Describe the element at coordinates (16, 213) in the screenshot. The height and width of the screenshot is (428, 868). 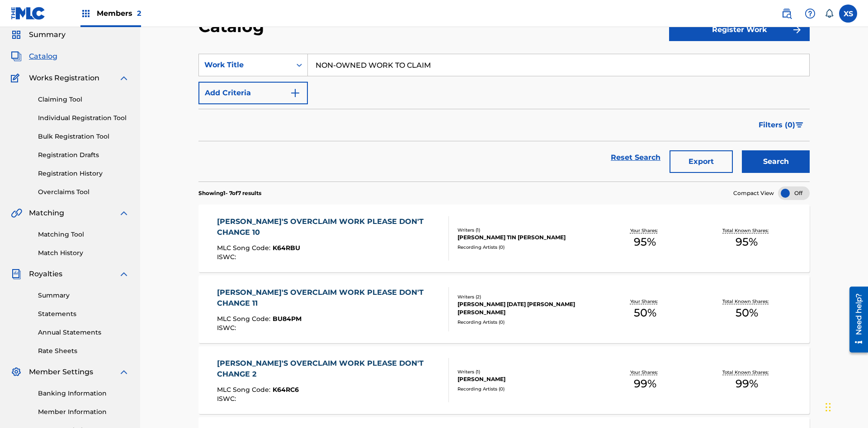
I see `img: Matching` at that location.